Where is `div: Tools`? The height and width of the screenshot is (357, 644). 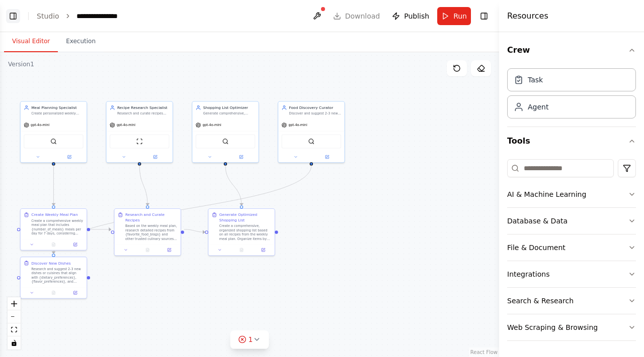 div: Tools is located at coordinates (571, 252).